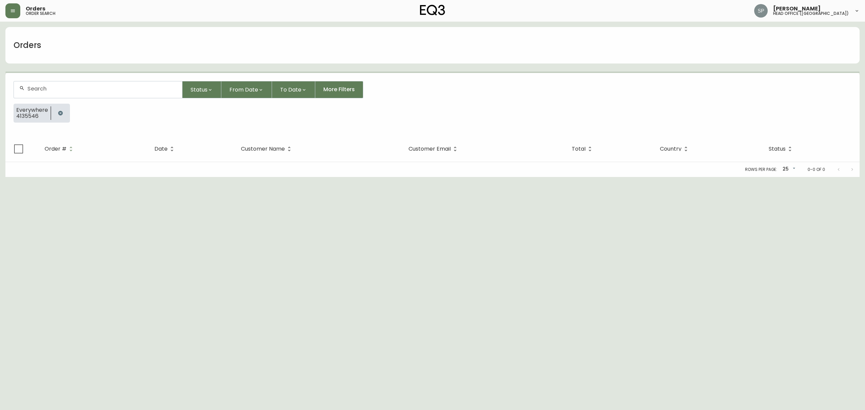  What do you see at coordinates (290, 89) in the screenshot?
I see `span: To Date` at bounding box center [290, 89].